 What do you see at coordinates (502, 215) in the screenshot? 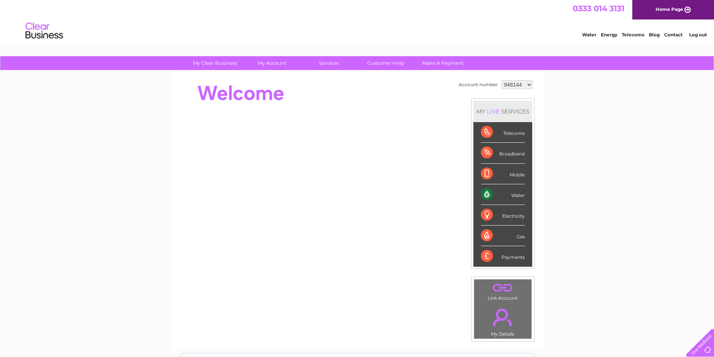
I see `div: Electricity` at bounding box center [502, 215].